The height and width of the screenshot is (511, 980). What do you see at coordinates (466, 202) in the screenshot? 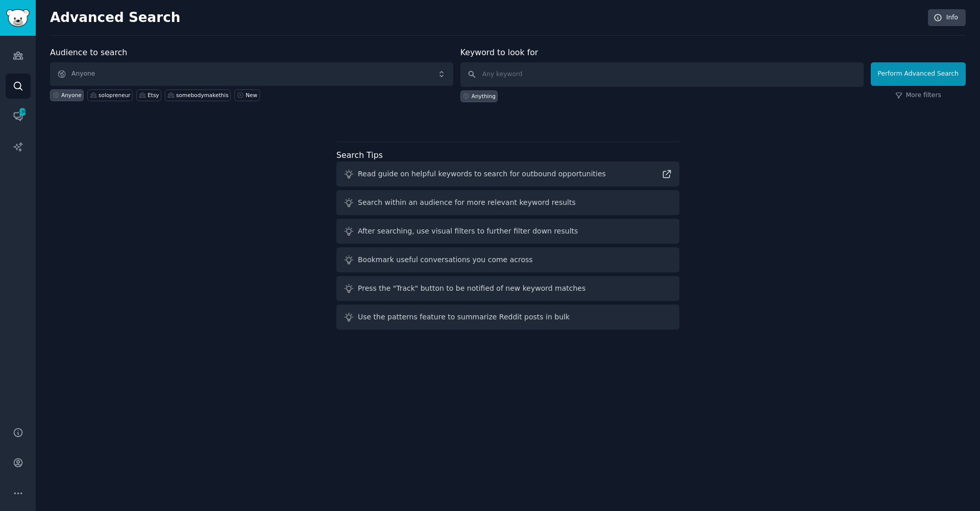
I see `div: Search within an audience for more relevant keyword results` at bounding box center [466, 202].